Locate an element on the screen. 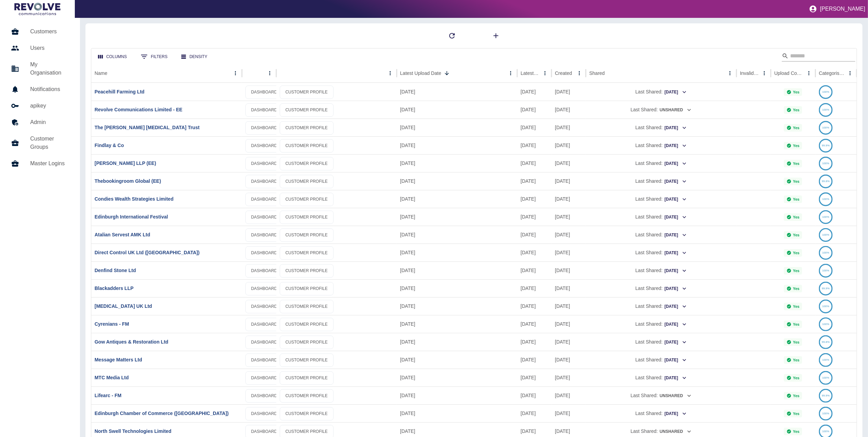  button: Invalid Creds column menu is located at coordinates (764, 73).